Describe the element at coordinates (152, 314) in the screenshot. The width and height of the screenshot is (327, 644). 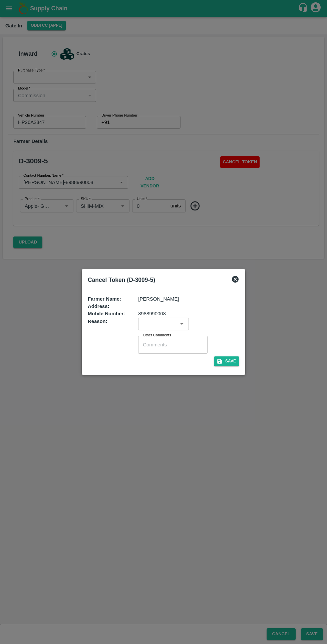
I see `p: 8988990008` at that location.